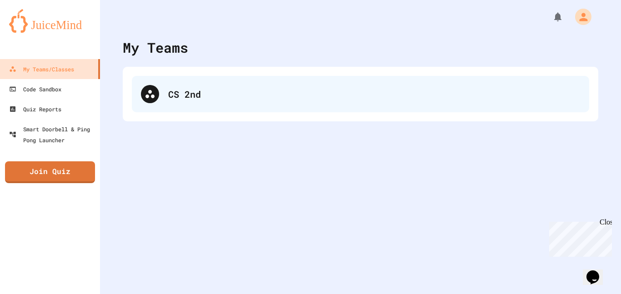  I want to click on div: Code Sandbox, so click(35, 89).